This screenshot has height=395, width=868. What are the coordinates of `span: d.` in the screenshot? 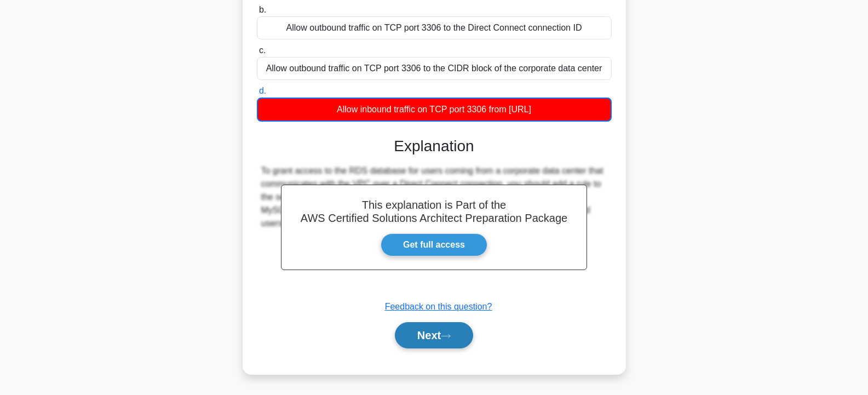 It's located at (262, 90).